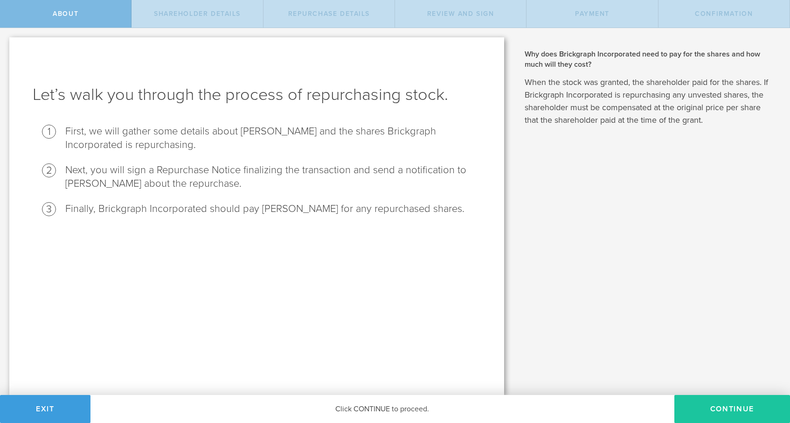  I want to click on span: Repurchase Details, so click(329, 14).